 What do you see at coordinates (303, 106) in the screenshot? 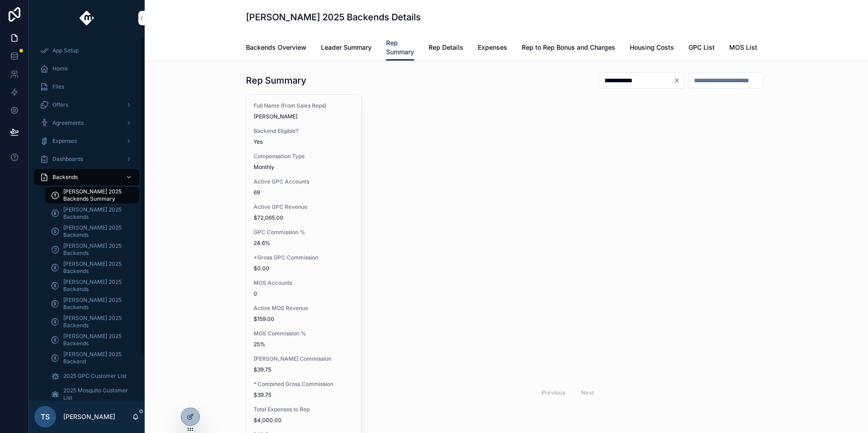
I see `span: Full Name (from Sales Reps)` at bounding box center [303, 106].